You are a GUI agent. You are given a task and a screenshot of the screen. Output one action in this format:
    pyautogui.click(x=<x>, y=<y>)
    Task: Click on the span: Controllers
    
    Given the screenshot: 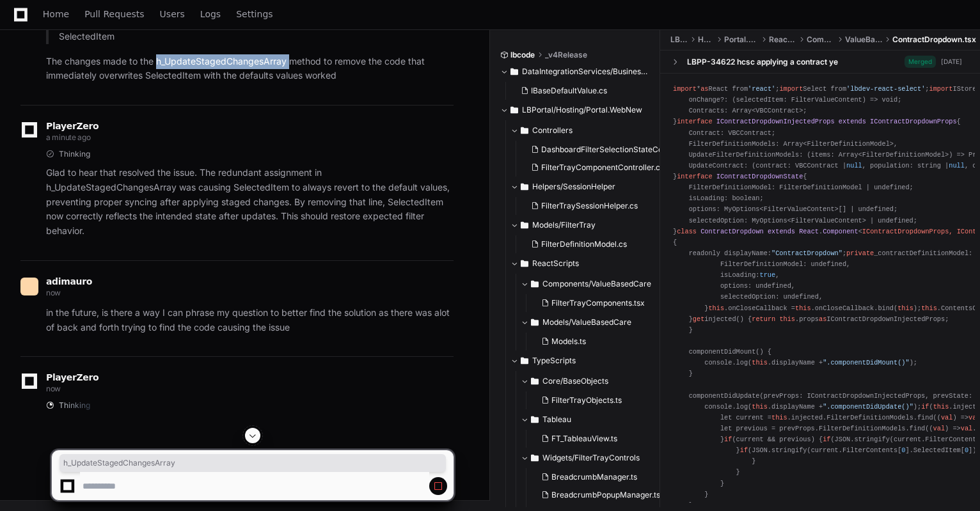 What is the action you would take?
    pyautogui.click(x=552, y=130)
    